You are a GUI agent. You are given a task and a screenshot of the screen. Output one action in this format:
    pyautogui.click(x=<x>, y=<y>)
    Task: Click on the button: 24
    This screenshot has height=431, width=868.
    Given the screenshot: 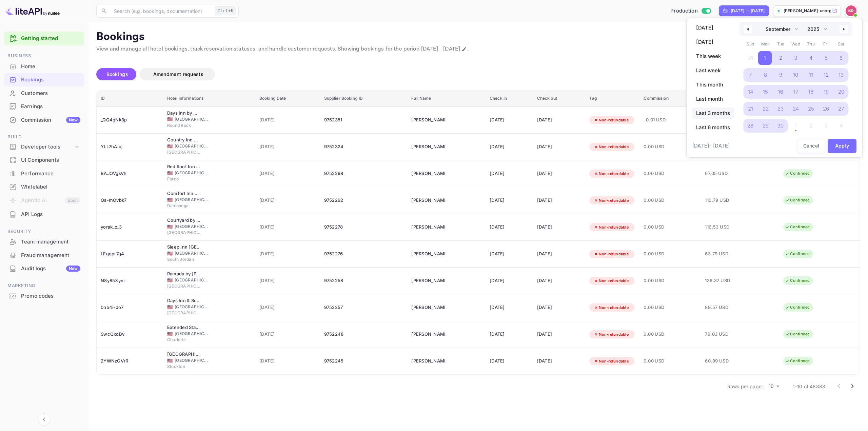 What is the action you would take?
    pyautogui.click(x=796, y=107)
    